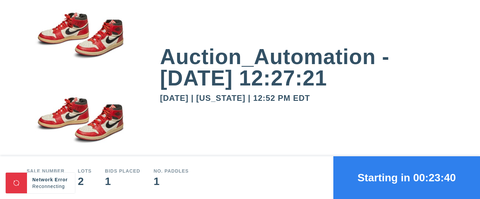 The image size is (480, 199). Describe the element at coordinates (123, 171) in the screenshot. I see `div: Bids Placed` at that location.